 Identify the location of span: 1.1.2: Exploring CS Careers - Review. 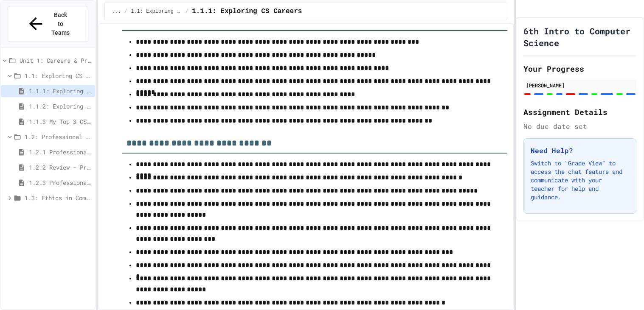
(60, 106).